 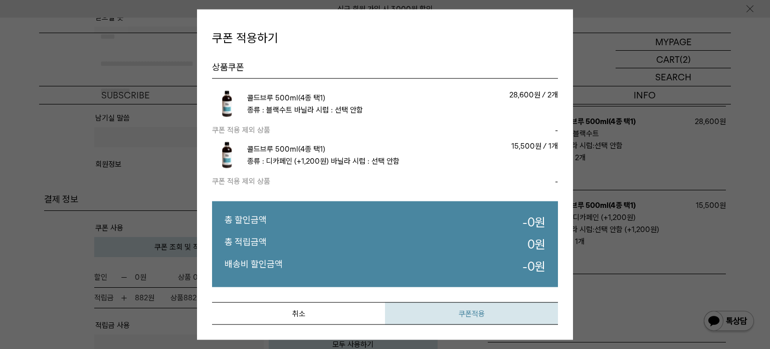 What do you see at coordinates (385, 38) in the screenshot?
I see `h4: 쿠폰 적용하기` at bounding box center [385, 38].